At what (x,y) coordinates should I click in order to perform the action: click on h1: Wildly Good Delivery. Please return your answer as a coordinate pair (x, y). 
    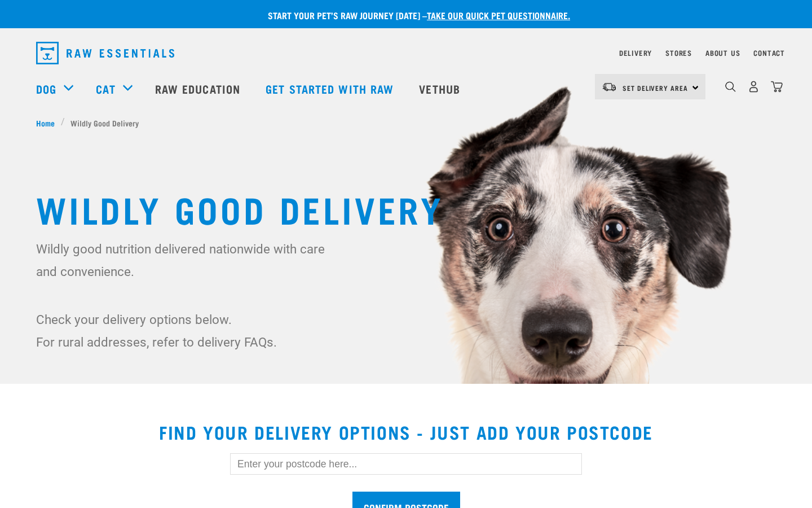
    Looking at the image, I should click on (406, 208).